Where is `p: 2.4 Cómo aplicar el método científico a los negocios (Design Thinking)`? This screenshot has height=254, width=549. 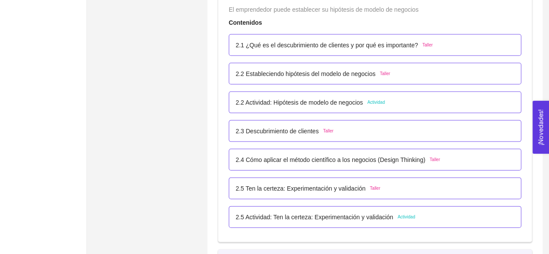
p: 2.4 Cómo aplicar el método científico a los negocios (Design Thinking) is located at coordinates (330, 160).